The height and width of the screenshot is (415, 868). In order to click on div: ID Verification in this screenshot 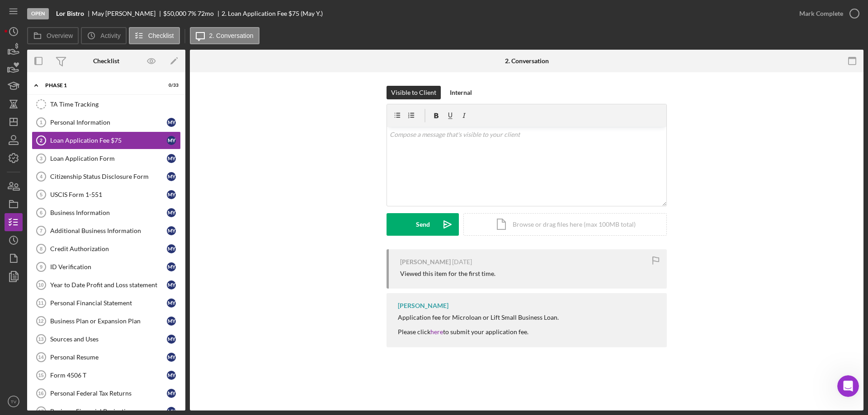, I will do `click(109, 266)`.